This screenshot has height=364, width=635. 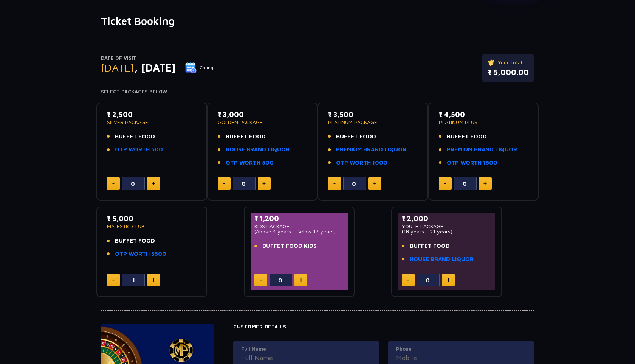 I want to click on p: GOLDEN PACKAGE, so click(x=263, y=123).